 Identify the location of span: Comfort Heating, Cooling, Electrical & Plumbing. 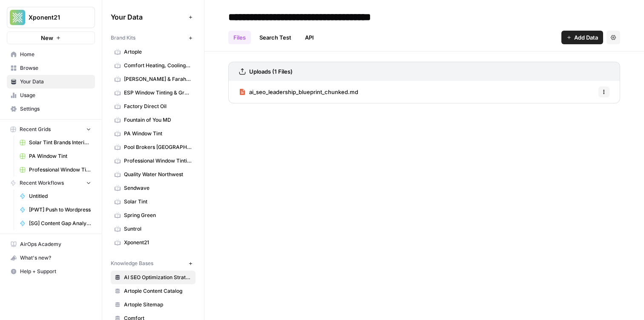
(158, 65).